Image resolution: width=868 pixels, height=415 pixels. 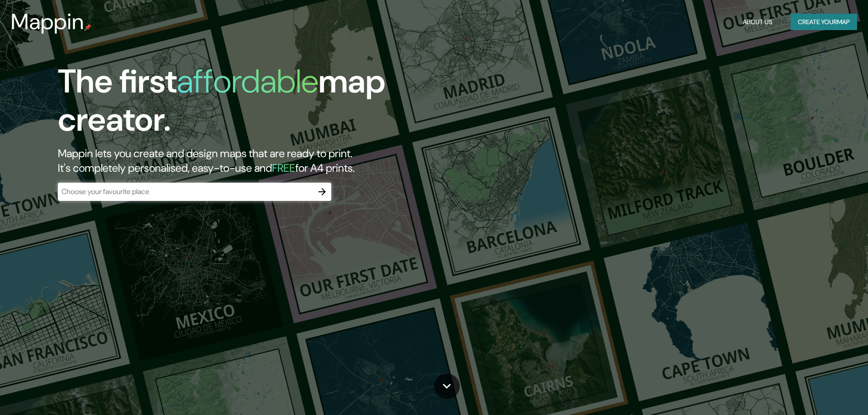 What do you see at coordinates (824, 22) in the screenshot?
I see `button: Create yourmap` at bounding box center [824, 22].